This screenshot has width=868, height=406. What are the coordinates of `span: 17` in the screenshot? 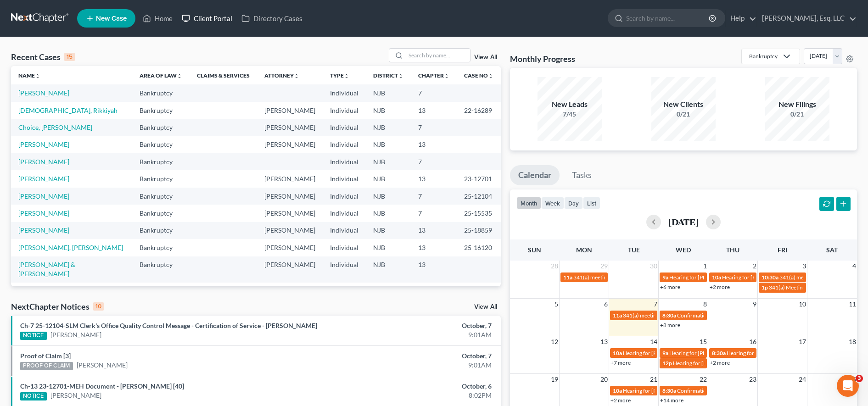 It's located at (802, 342).